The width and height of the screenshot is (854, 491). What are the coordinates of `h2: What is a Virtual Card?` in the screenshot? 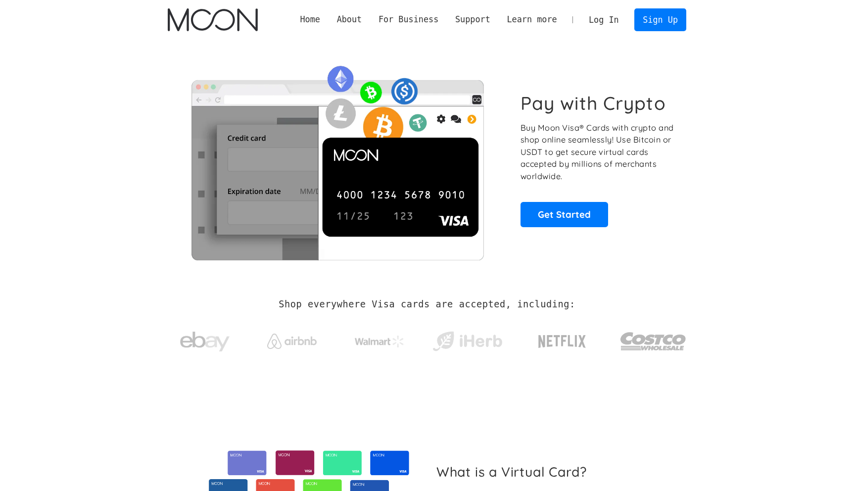 It's located at (557, 471).